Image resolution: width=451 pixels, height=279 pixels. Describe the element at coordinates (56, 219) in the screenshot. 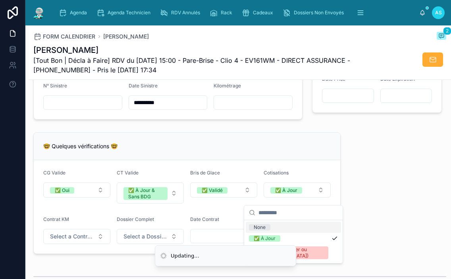

I see `span: Contrat KM` at that location.